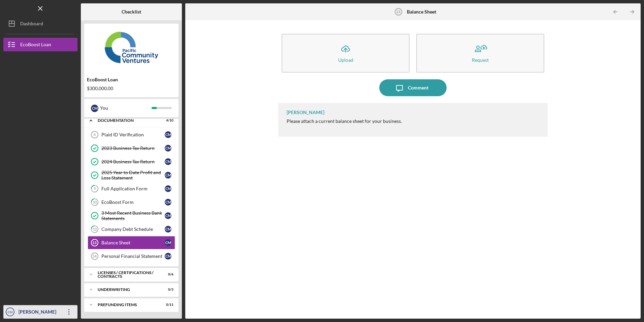 The height and width of the screenshot is (322, 644). I want to click on div: Company Debt Schedule, so click(133, 229).